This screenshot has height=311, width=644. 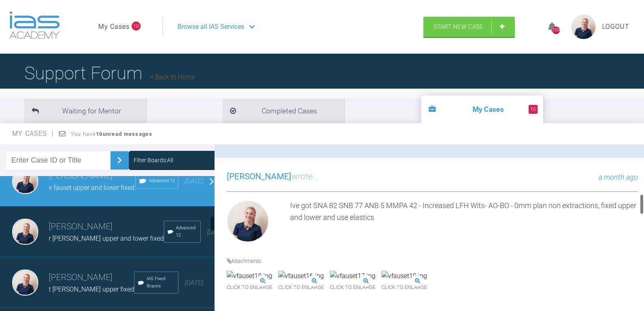 What do you see at coordinates (616, 27) in the screenshot?
I see `span: Logout` at bounding box center [616, 27].